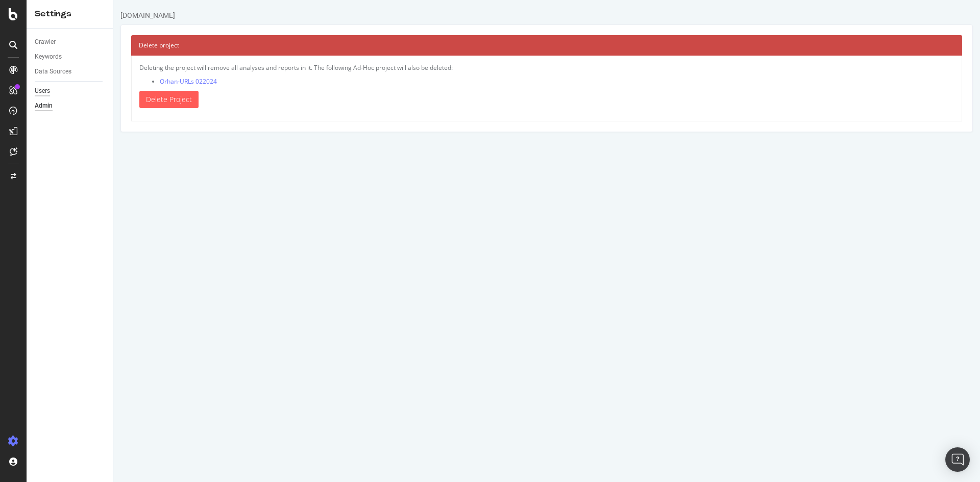  I want to click on div: Keywords, so click(48, 56).